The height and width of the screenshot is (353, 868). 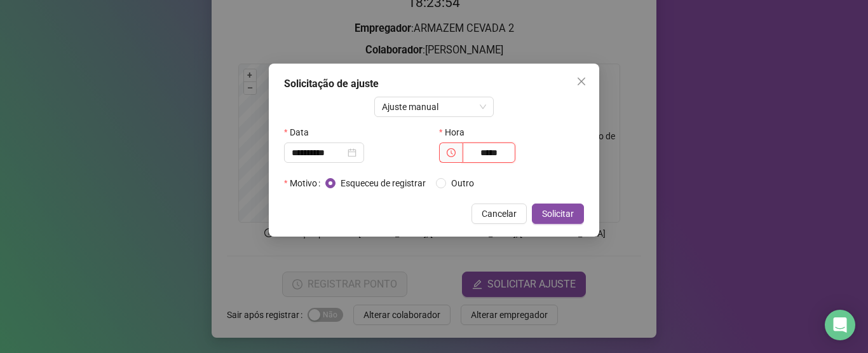 I want to click on span: Ajuste manual, so click(x=434, y=107).